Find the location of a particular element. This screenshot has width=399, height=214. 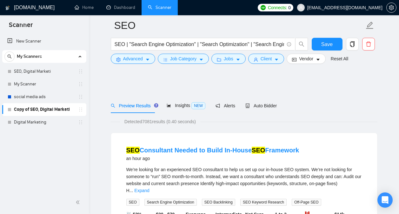

span: Preview Results is located at coordinates (134, 106).